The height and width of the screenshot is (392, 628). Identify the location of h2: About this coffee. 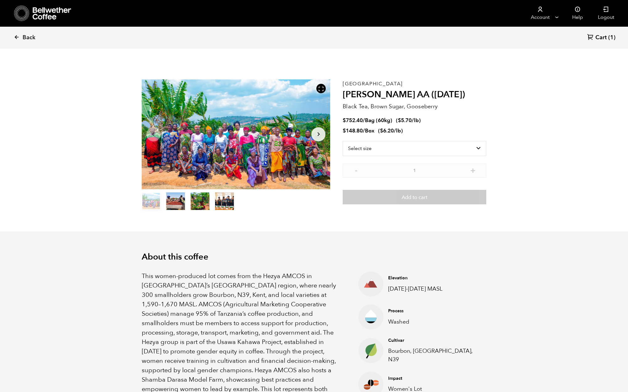
(314, 257).